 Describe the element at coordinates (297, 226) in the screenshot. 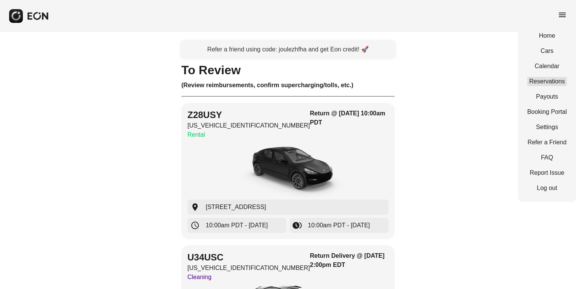

I see `span: browse_gallery` at that location.